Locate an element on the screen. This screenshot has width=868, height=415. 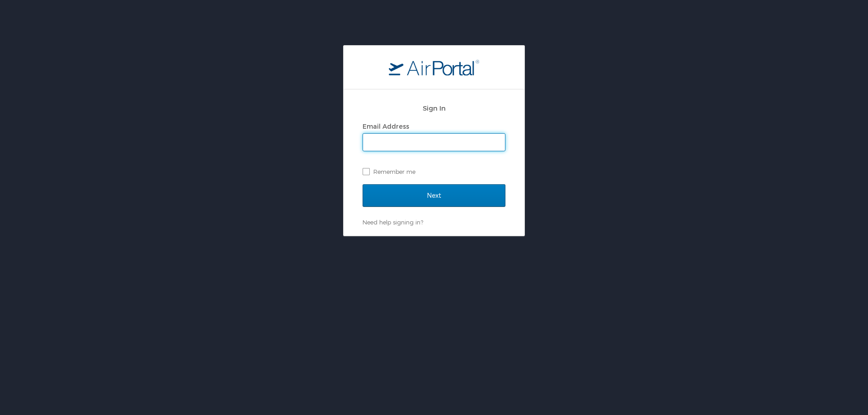
img: logo is located at coordinates (434, 68).